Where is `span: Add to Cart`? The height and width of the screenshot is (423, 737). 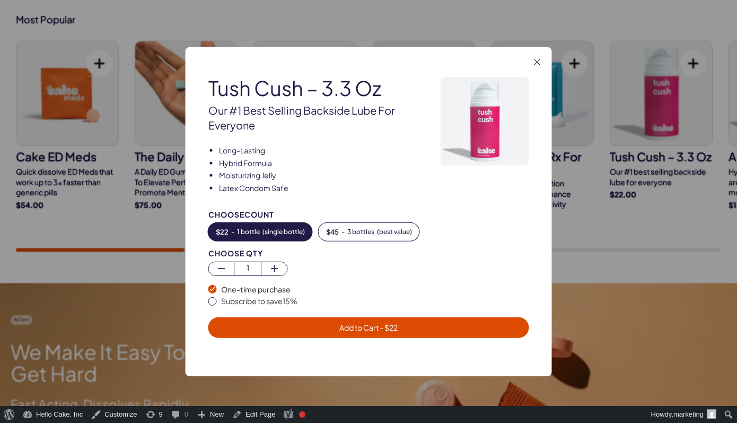 span: Add to Cart is located at coordinates (369, 327).